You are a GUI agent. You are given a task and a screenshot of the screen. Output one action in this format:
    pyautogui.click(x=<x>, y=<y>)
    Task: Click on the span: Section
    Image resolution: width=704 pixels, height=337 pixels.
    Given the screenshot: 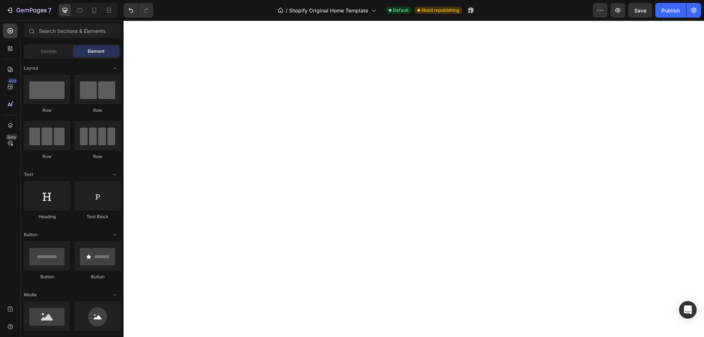 What is the action you would take?
    pyautogui.click(x=48, y=51)
    